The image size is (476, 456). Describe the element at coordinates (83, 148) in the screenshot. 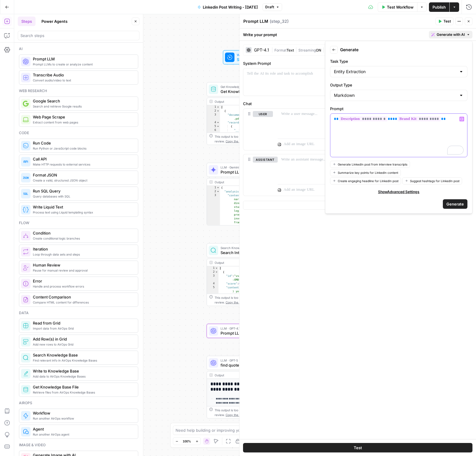

I see `span: Run Python or JavaScript code blocks` at that location.